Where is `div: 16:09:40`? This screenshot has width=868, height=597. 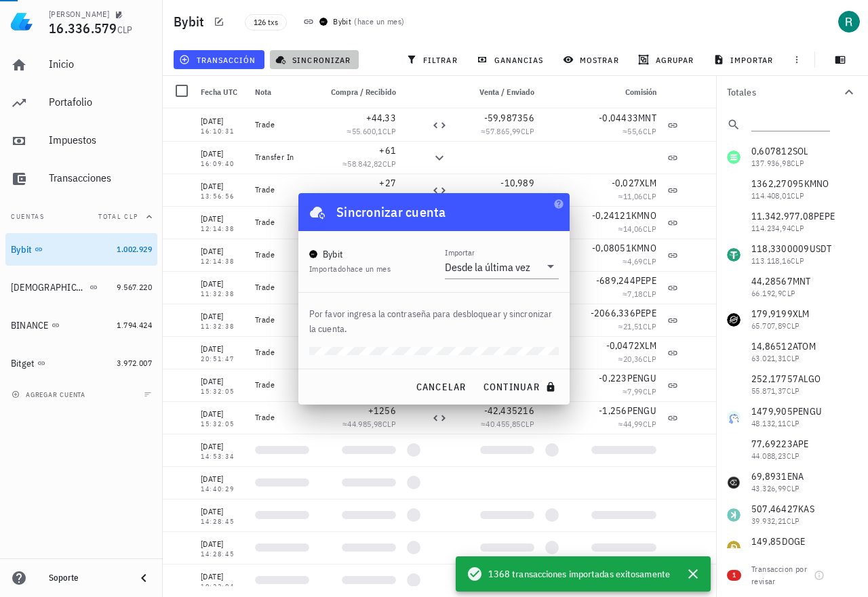
div: 16:09:40 is located at coordinates (223, 164).